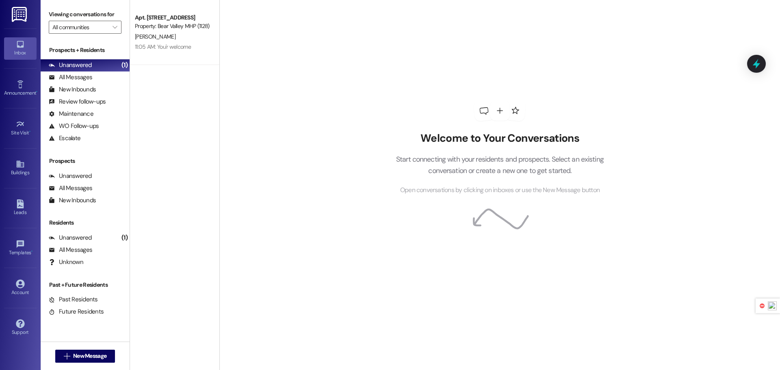  Describe the element at coordinates (76, 312) in the screenshot. I see `div: Future Residents` at that location.